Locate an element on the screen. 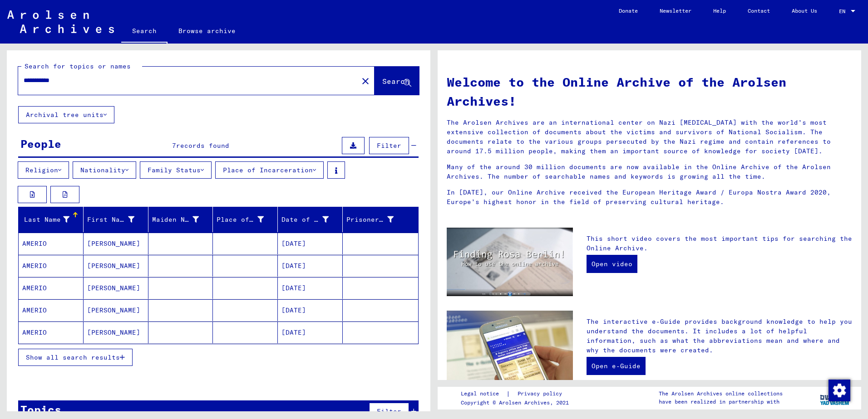 The width and height of the screenshot is (868, 419). img: Arolsen_neg.svg is located at coordinates (61, 22).